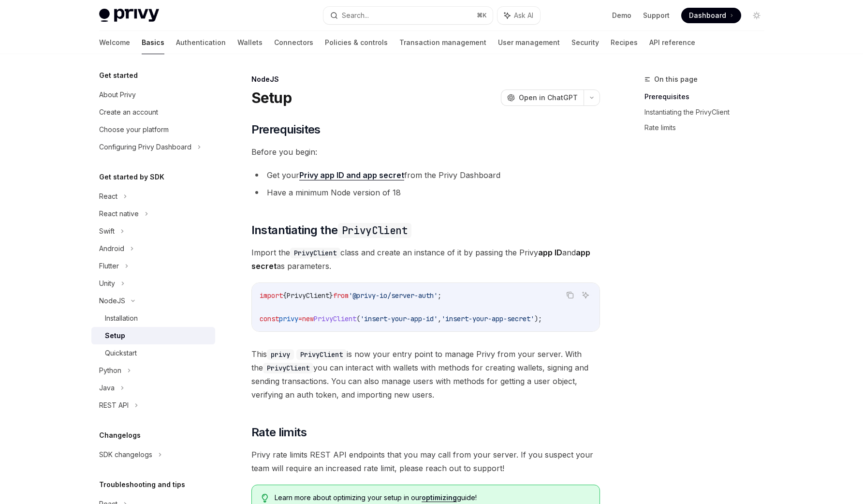  Describe the element at coordinates (355, 16) in the screenshot. I see `div: Search...` at that location.